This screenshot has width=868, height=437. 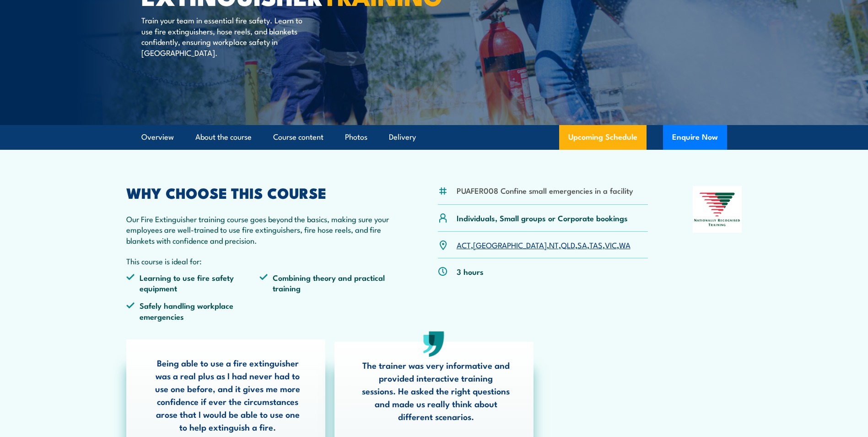 I want to click on a: Photos, so click(x=356, y=137).